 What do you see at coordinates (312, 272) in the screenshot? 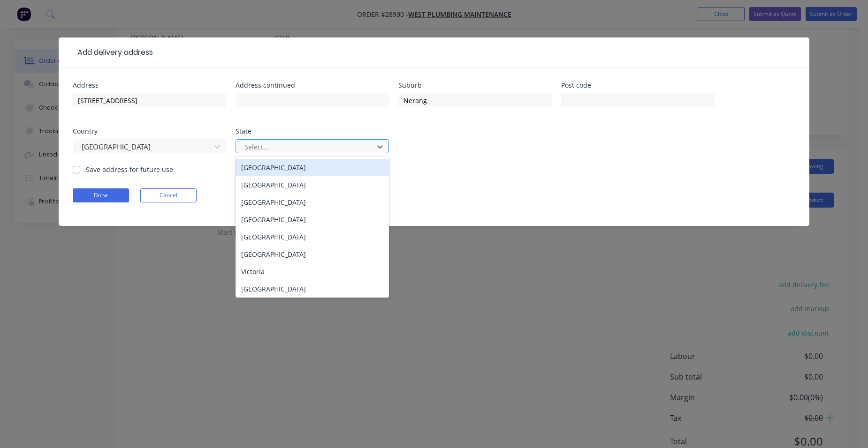
I see `div: Victoria` at bounding box center [312, 272].